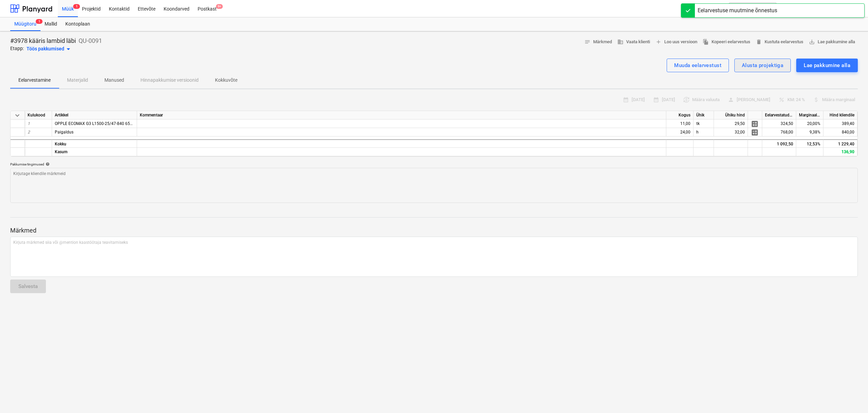  What do you see at coordinates (25, 24) in the screenshot?
I see `a: Müügitoru1` at bounding box center [25, 24].